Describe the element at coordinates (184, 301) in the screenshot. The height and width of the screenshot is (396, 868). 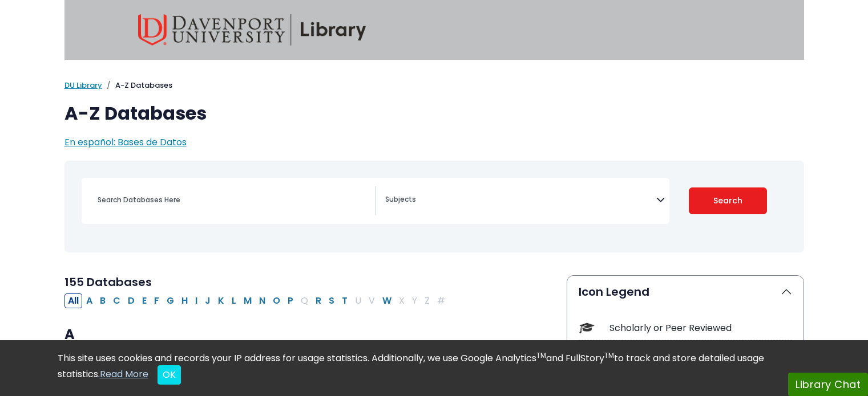
I see `button: Filter Results H` at that location.